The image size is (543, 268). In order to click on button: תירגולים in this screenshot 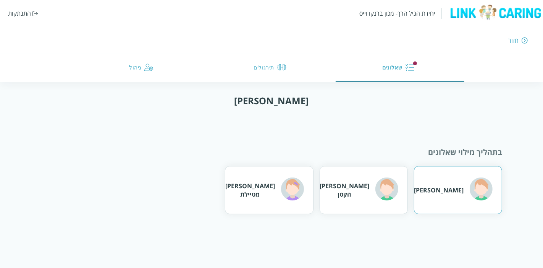, I will do `click(272, 68)`.